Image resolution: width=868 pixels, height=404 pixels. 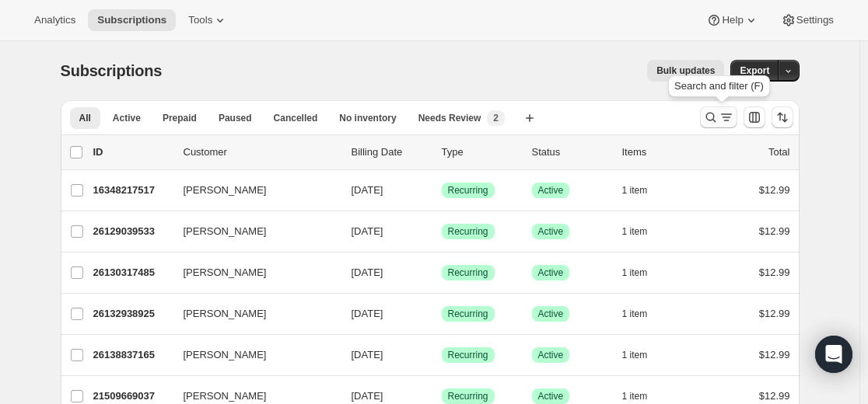 I want to click on button: Subscriptions, so click(x=131, y=20).